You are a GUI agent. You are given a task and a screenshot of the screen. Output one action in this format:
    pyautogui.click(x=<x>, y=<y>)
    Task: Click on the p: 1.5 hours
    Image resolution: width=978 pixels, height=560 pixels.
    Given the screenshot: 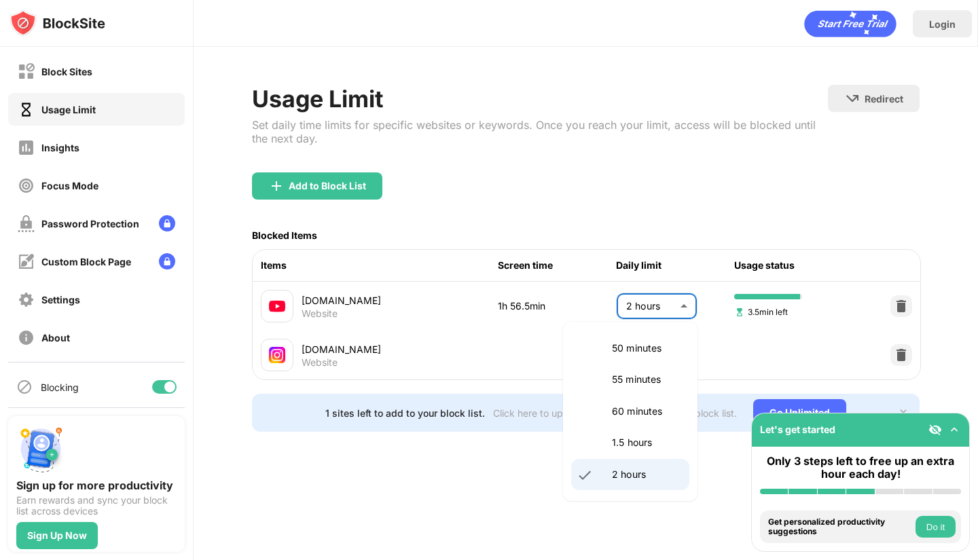 What is the action you would take?
    pyautogui.click(x=646, y=443)
    